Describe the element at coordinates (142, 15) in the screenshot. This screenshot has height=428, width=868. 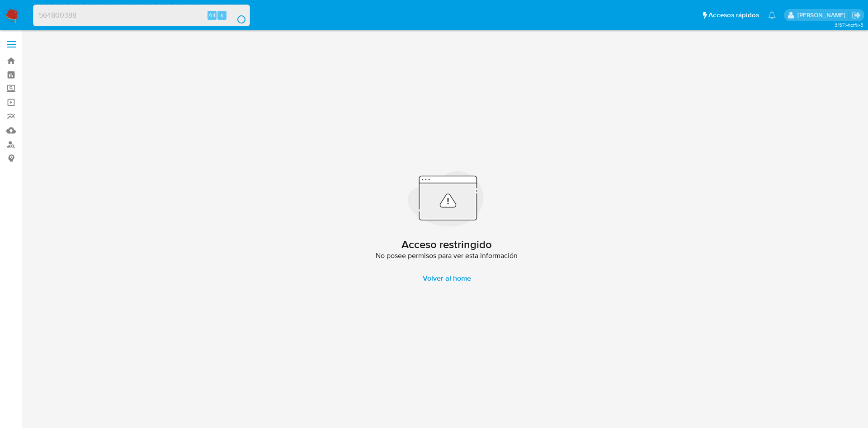
I see `input: Buscar usuario o caso...` at that location.